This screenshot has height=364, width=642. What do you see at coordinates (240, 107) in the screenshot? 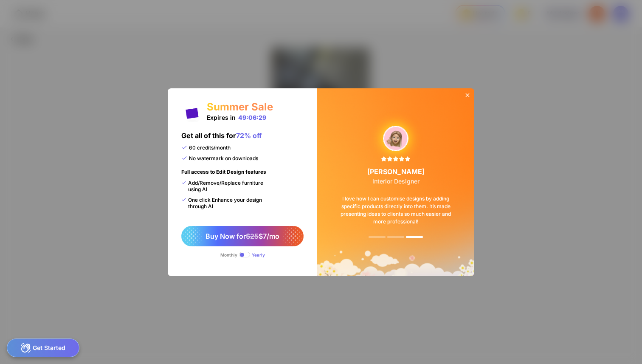
I see `div: Summer Sale` at bounding box center [240, 107].